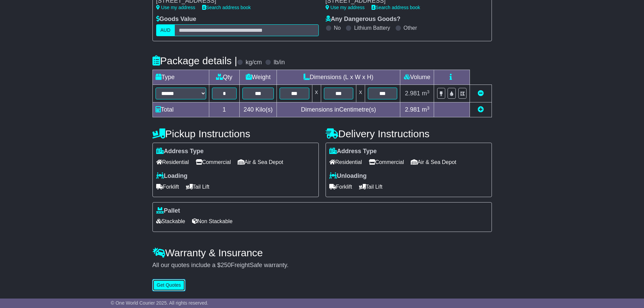  What do you see at coordinates (409, 134) in the screenshot?
I see `h4: Delivery Instructions` at bounding box center [409, 134].